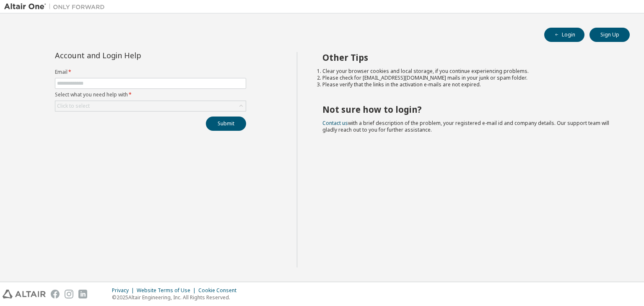  What do you see at coordinates (124, 290) in the screenshot?
I see `div: Privacy` at bounding box center [124, 290].